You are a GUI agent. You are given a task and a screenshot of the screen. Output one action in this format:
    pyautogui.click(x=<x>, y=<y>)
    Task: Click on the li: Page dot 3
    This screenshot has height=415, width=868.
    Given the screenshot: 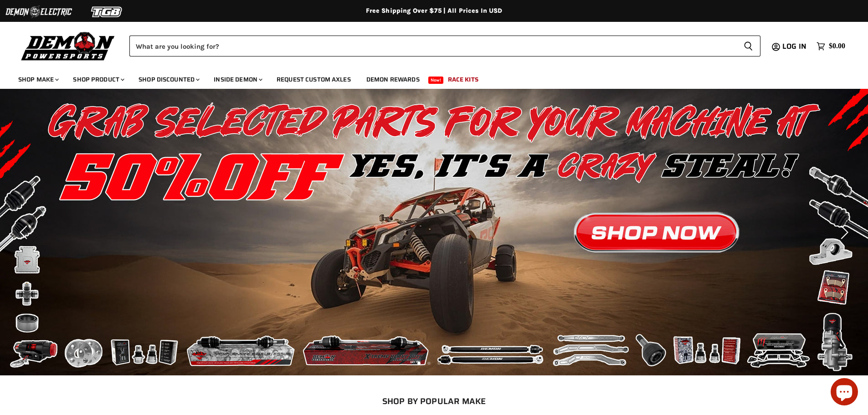 What is the action you would take?
    pyautogui.click(x=439, y=363)
    